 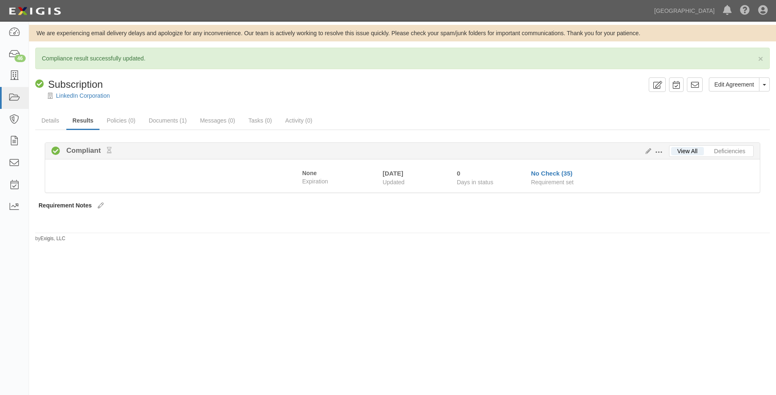 What do you see at coordinates (75, 84) in the screenshot?
I see `span: Subscription` at bounding box center [75, 84].